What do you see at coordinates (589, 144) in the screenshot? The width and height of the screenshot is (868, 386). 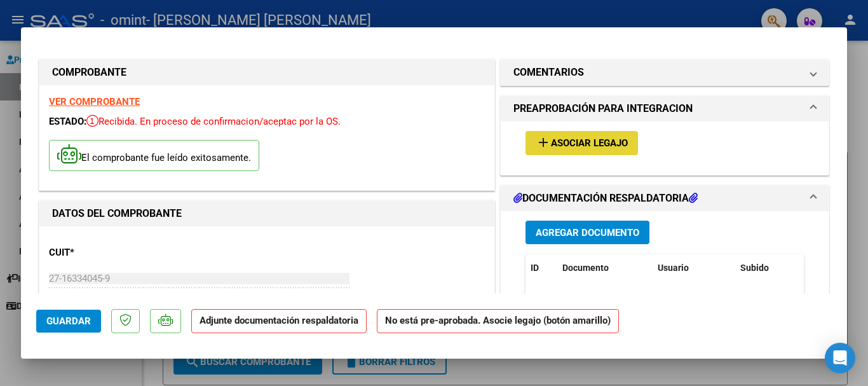 I see `span: Asociar Legajo` at bounding box center [589, 144].